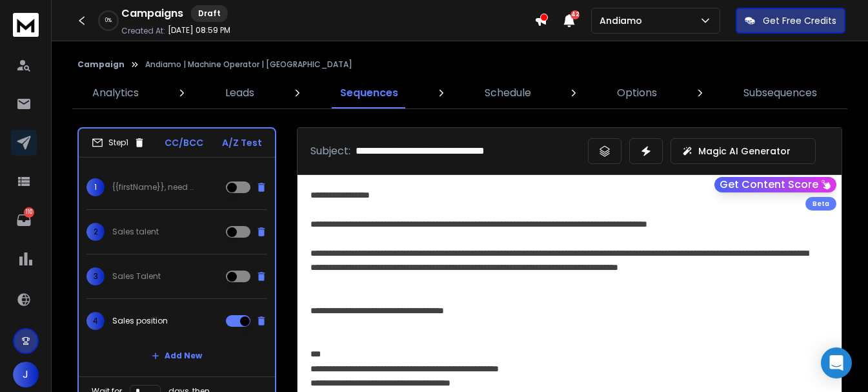  Describe the element at coordinates (637, 93) in the screenshot. I see `p: Options` at that location.